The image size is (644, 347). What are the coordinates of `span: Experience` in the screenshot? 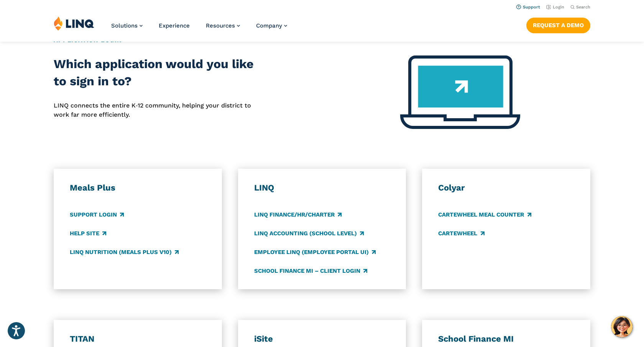 It's located at (174, 25).